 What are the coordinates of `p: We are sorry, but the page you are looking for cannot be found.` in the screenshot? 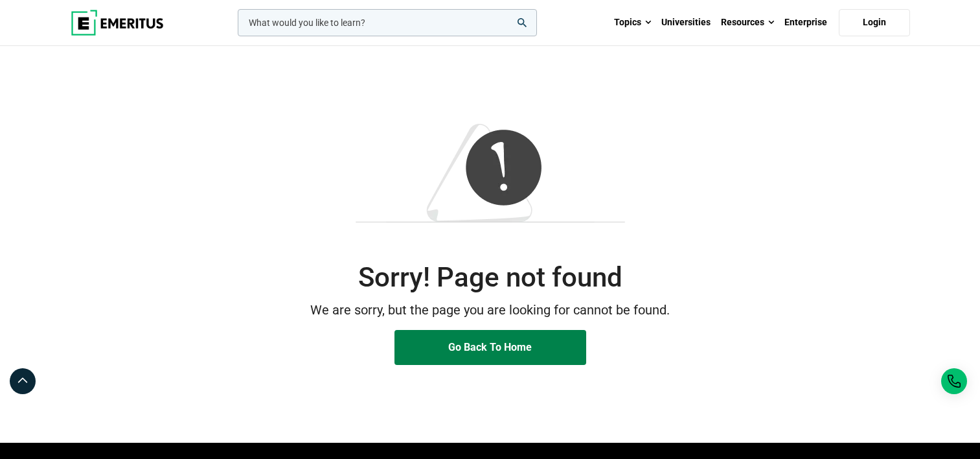 It's located at (490, 310).